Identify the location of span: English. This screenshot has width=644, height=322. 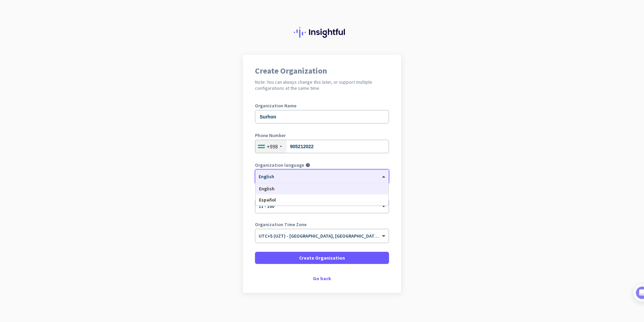
(267, 189).